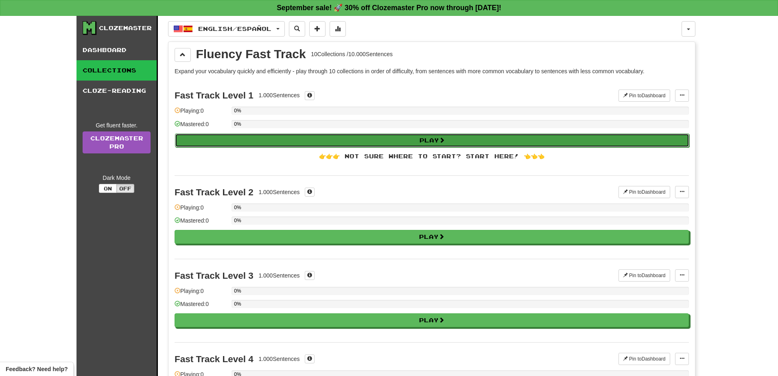  Describe the element at coordinates (432, 156) in the screenshot. I see `div: 👉👉👉 Not sure where to start? Start here! 👈👈👈` at that location.